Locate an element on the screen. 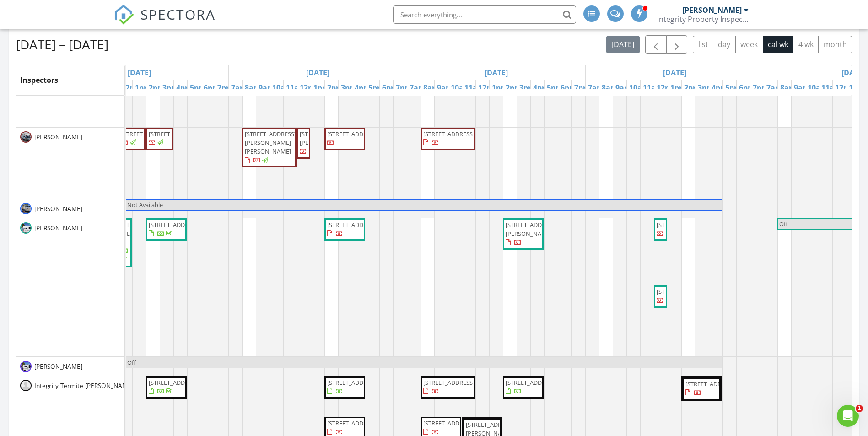 The image size is (868, 436). img: dsc_0554.jpg is located at coordinates (25, 228).